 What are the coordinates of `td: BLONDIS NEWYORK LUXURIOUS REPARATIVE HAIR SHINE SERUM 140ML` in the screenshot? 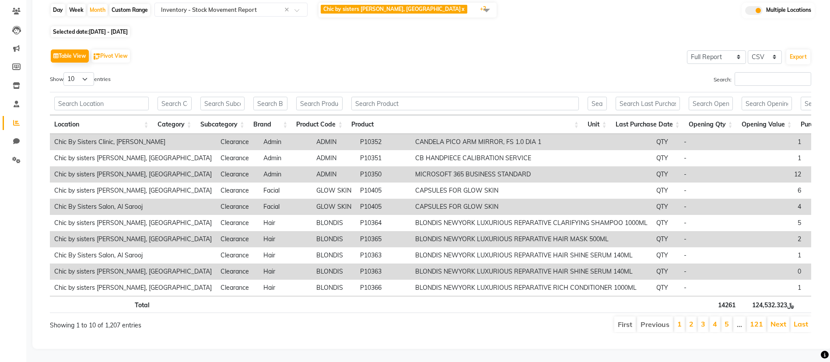 It's located at (531, 271).